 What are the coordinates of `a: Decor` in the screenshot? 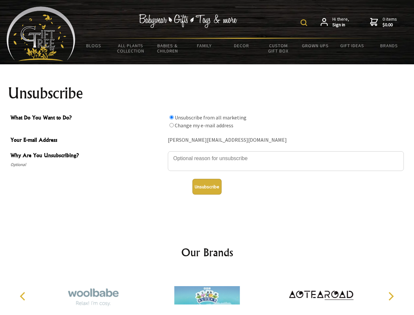 It's located at (241, 46).